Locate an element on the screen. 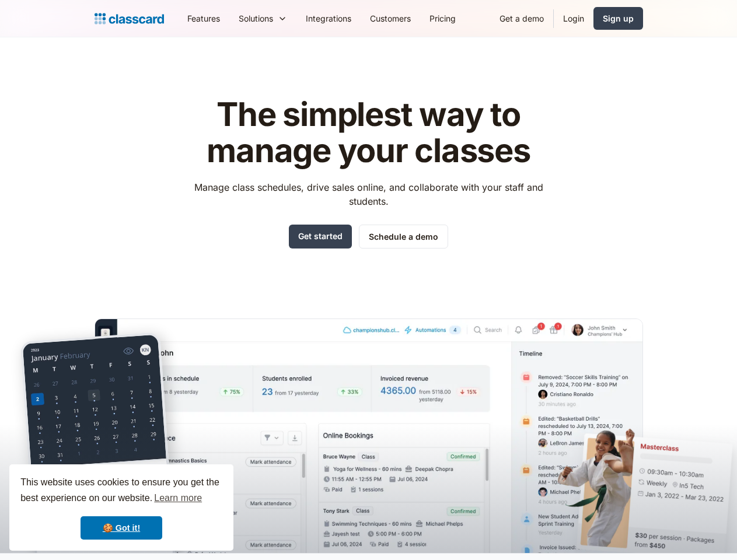 Image resolution: width=737 pixels, height=560 pixels. a: Features is located at coordinates (203, 18).